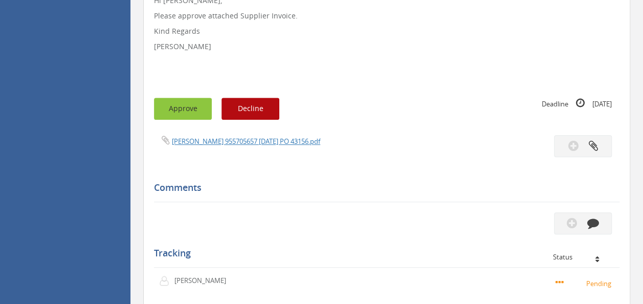 Image resolution: width=643 pixels, height=304 pixels. What do you see at coordinates (250, 108) in the screenshot?
I see `button: Decline` at bounding box center [250, 108].